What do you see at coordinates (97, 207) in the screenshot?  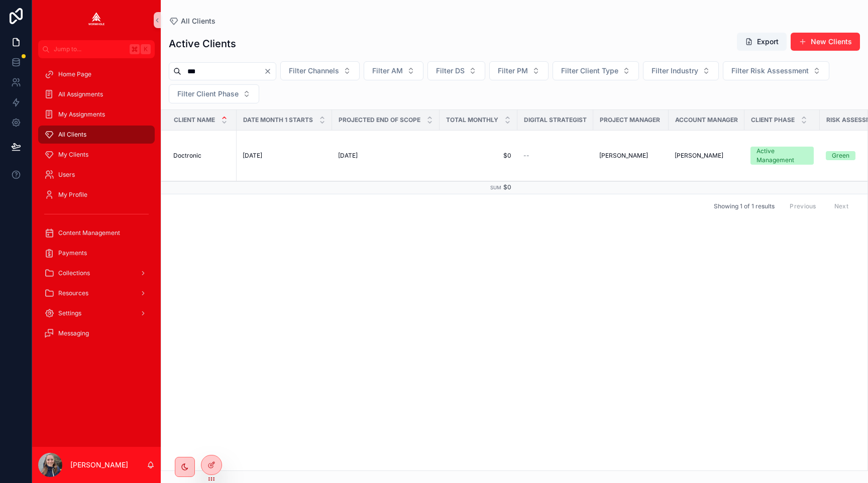 I see `div: scrollable content` at bounding box center [97, 207].